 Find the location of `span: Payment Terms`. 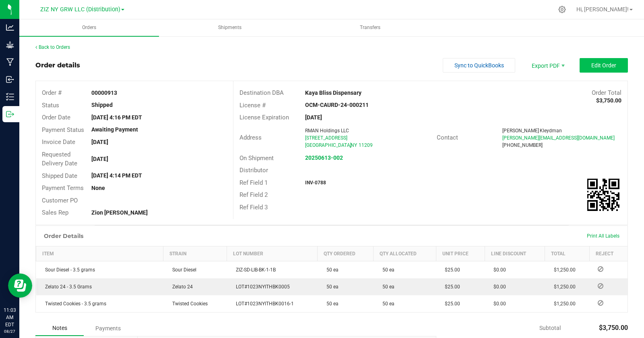

span: Payment Terms is located at coordinates (63, 188).